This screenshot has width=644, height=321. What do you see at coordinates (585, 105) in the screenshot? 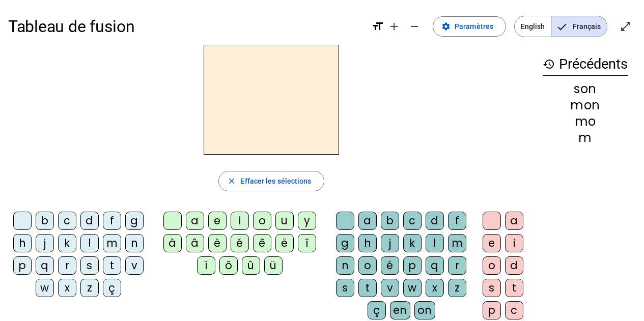
I see `div: mon` at bounding box center [585, 105].